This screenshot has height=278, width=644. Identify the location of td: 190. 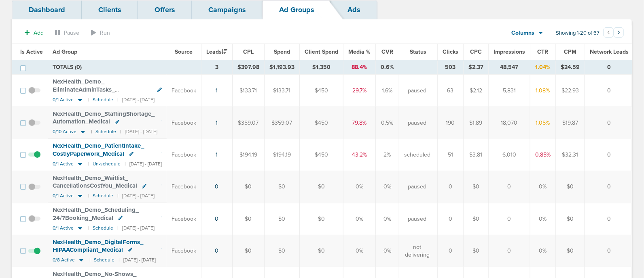
(450, 123).